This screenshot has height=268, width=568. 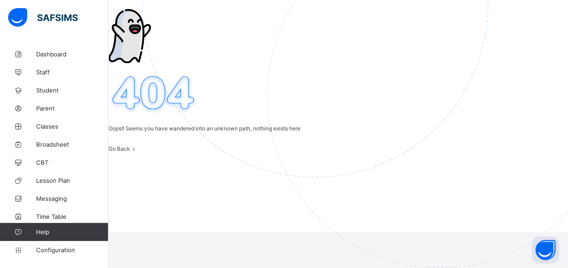 I want to click on span: Help, so click(x=72, y=232).